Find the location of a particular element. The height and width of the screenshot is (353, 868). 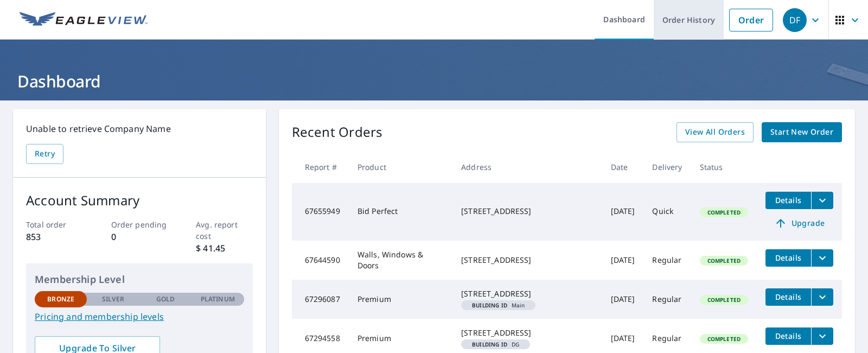

p: Order pending is located at coordinates (139, 224).